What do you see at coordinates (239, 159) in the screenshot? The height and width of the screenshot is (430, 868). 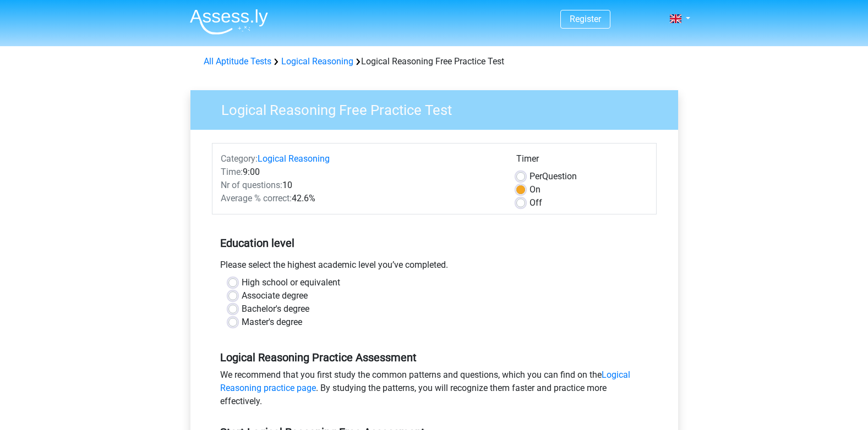 I see `span: Category:` at bounding box center [239, 159].